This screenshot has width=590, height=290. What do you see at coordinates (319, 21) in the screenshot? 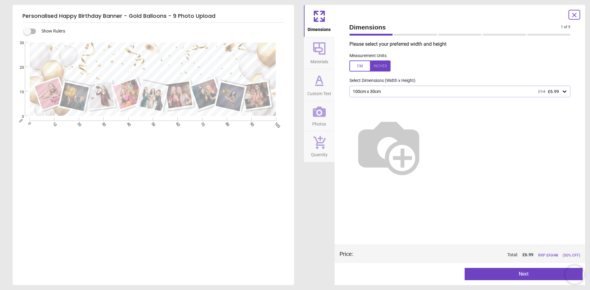
I see `button: Dimensions` at bounding box center [319, 21].